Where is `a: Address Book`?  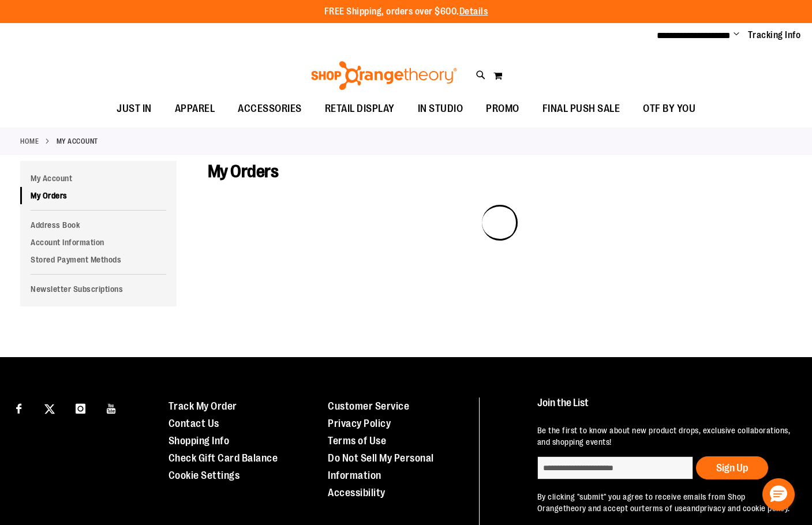
a: Address Book is located at coordinates (98, 225).